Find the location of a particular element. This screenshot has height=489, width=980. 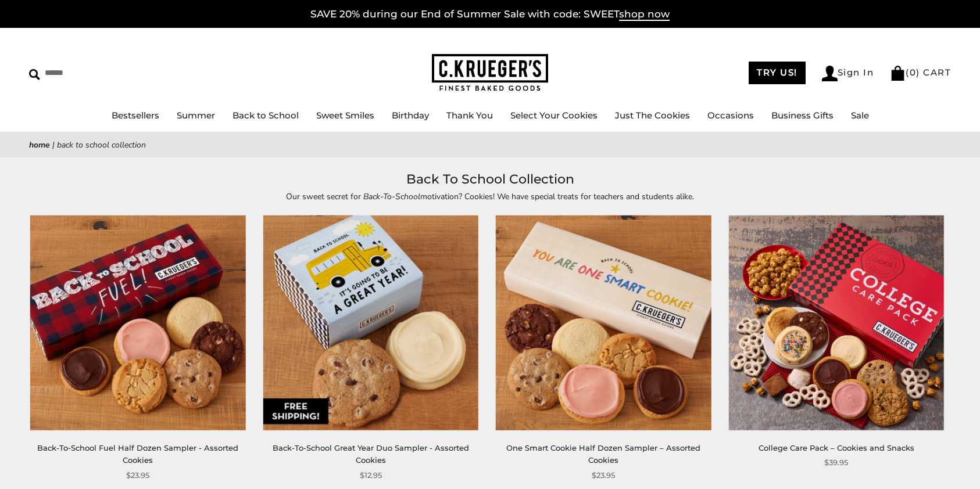

h1: Back To School Collection is located at coordinates (490, 179).